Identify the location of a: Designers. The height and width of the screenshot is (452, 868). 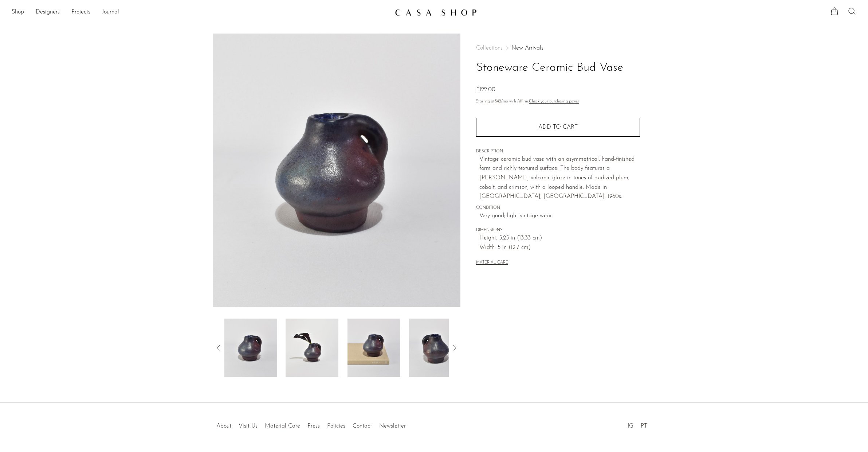
(48, 12).